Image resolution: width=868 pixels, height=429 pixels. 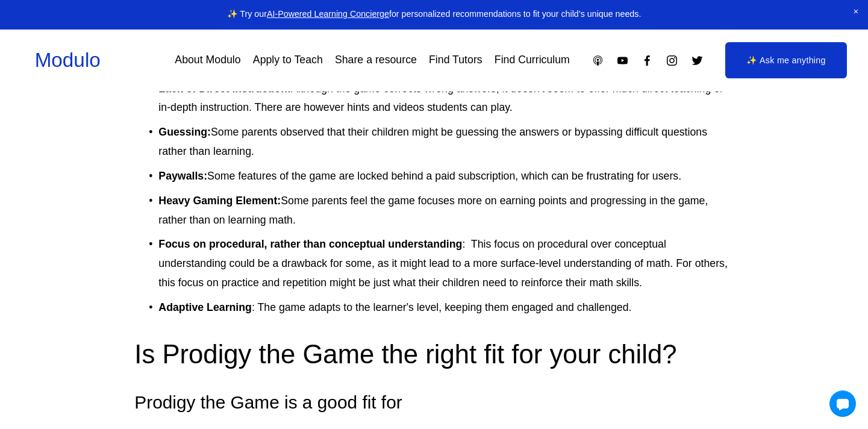 I want to click on a: Apply to Teach, so click(x=288, y=59).